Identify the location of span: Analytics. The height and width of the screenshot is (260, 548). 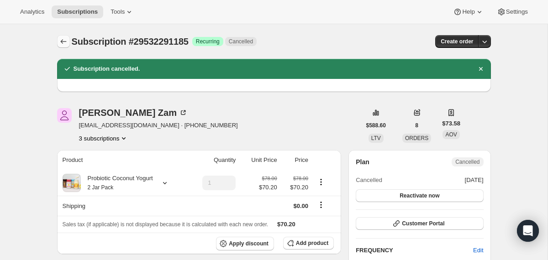
(32, 12).